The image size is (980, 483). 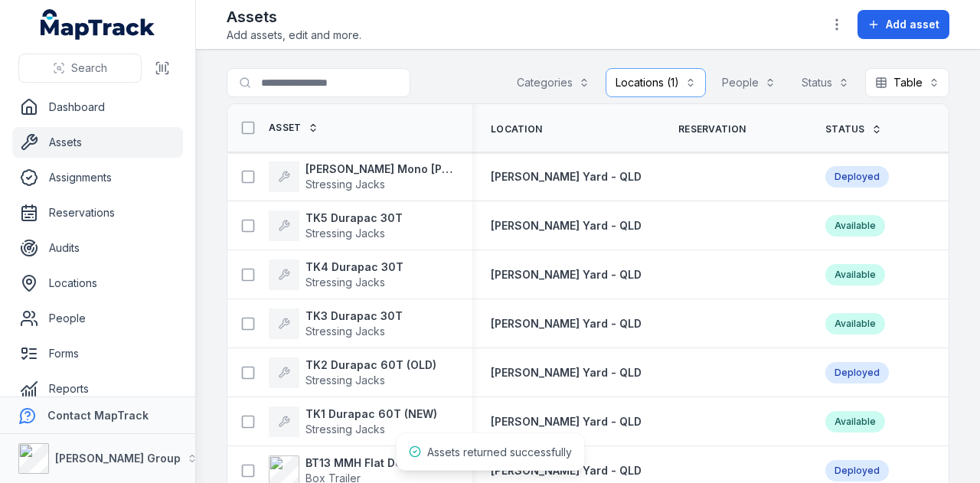 What do you see at coordinates (335, 324) in the screenshot?
I see `a: TK3 Durapac 30TStressing Jacks` at bounding box center [335, 324].